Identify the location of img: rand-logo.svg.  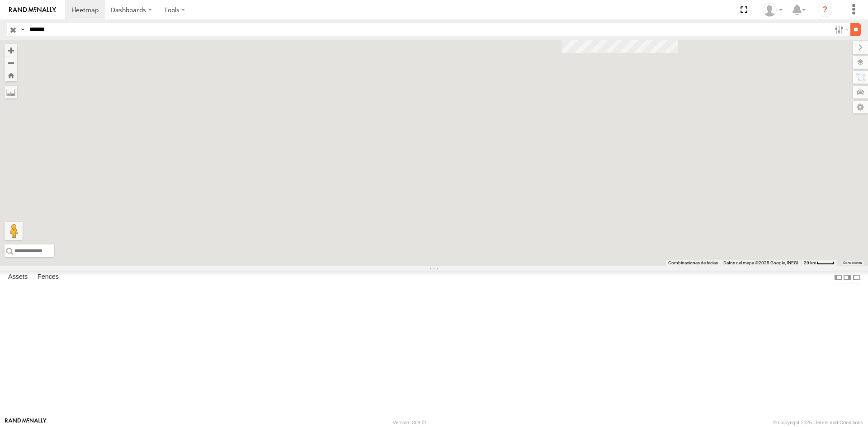
(33, 10).